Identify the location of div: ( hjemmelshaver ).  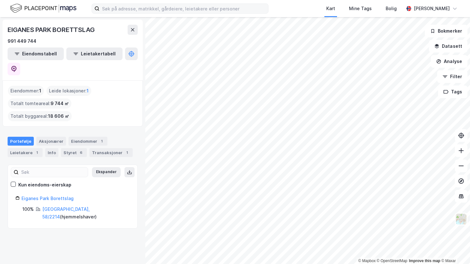
(86, 213).